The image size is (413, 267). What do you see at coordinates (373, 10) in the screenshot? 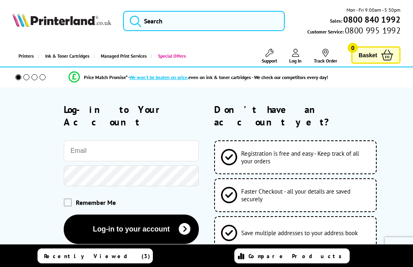
I see `span: Mon - Fri 9:00am - 5:30pm` at bounding box center [373, 10].